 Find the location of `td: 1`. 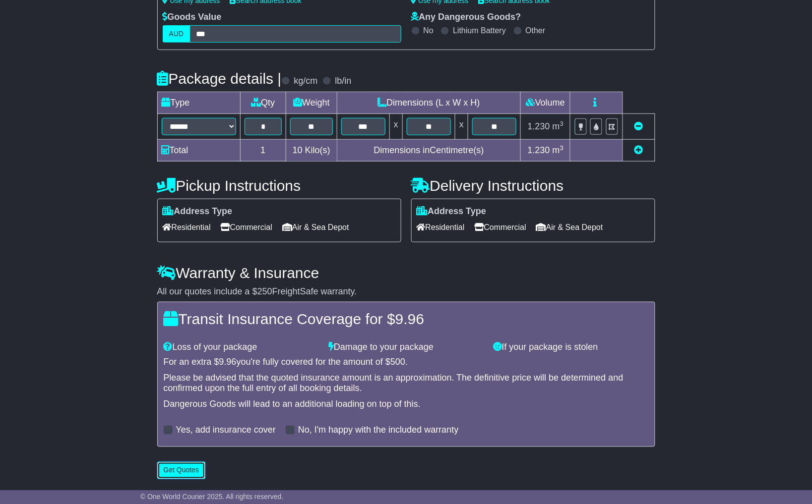

td: 1 is located at coordinates (263, 151).